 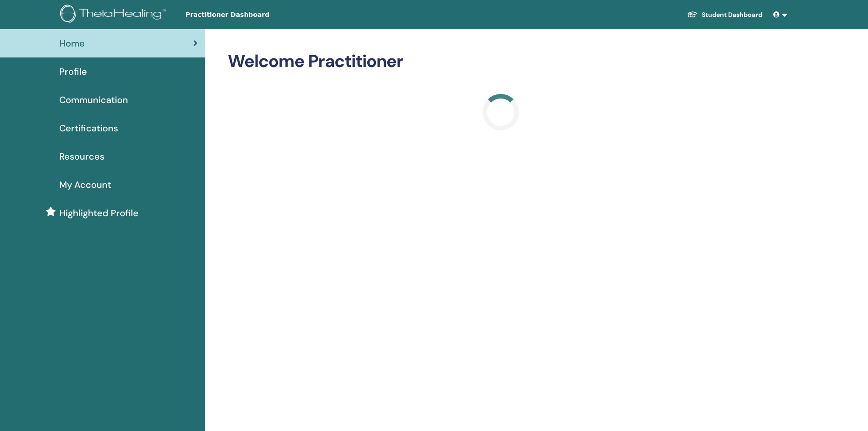 What do you see at coordinates (724, 15) in the screenshot?
I see `a: Student Dashboard` at bounding box center [724, 15].